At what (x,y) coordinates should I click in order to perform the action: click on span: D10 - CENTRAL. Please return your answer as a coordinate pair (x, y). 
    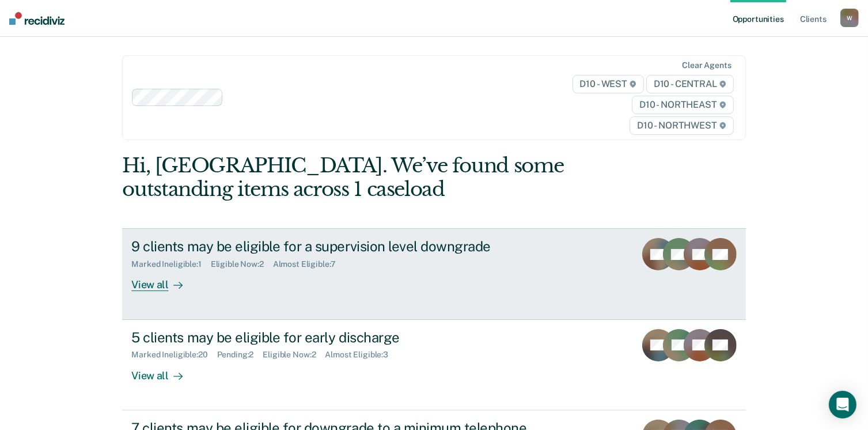
    Looking at the image, I should click on (690, 84).